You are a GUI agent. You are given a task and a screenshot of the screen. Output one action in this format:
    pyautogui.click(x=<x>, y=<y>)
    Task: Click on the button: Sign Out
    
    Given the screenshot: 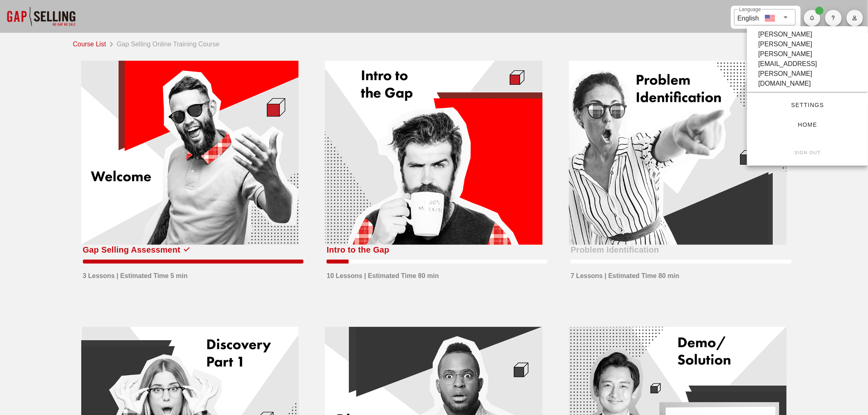 What is the action you would take?
    pyautogui.click(x=808, y=152)
    